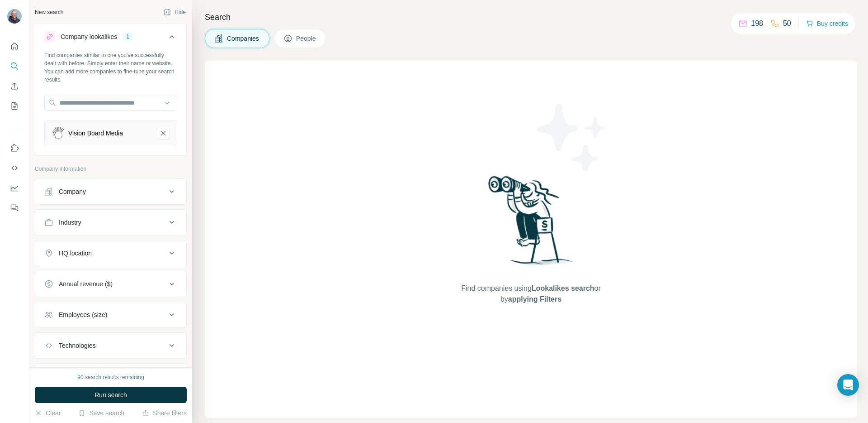 This screenshot has width=868, height=423. Describe the element at coordinates (49, 12) in the screenshot. I see `div: New search` at that location.